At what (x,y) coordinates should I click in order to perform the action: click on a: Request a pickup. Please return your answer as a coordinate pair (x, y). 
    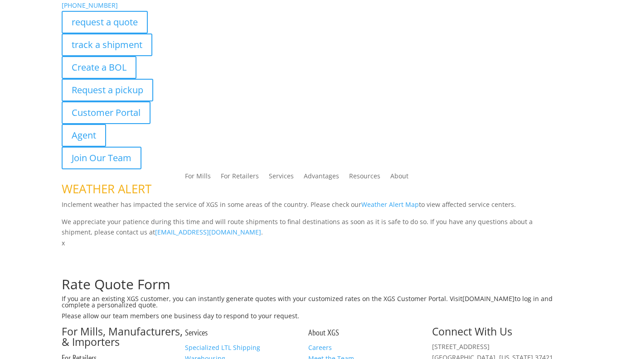
    Looking at the image, I should click on (107, 90).